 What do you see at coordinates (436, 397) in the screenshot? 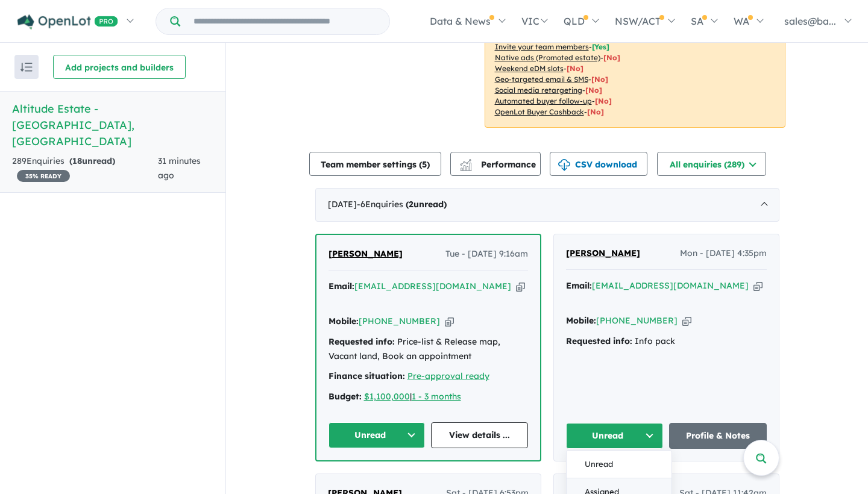
I see `u: 1 - 3 months` at bounding box center [436, 397].